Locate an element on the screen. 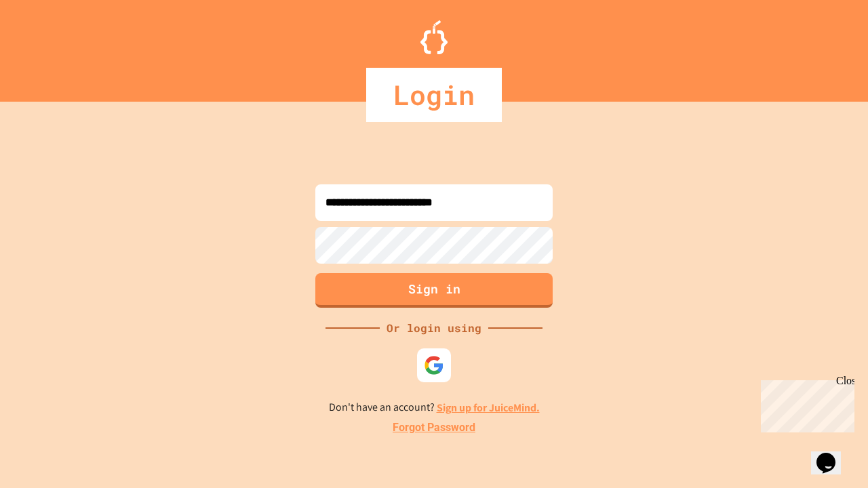 The height and width of the screenshot is (488, 868). p: Don't have an account? is located at coordinates (434, 407).